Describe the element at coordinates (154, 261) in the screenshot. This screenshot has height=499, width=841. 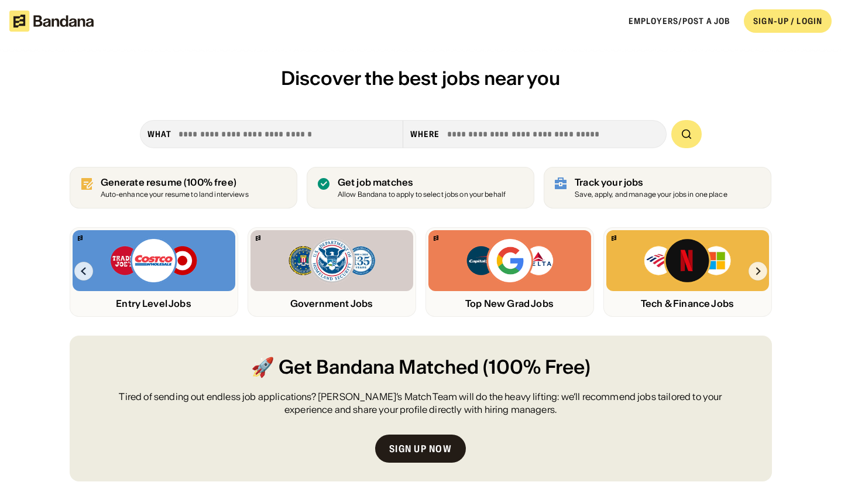
I see `img: Trader Joe’s, Costco, Target logos` at that location.